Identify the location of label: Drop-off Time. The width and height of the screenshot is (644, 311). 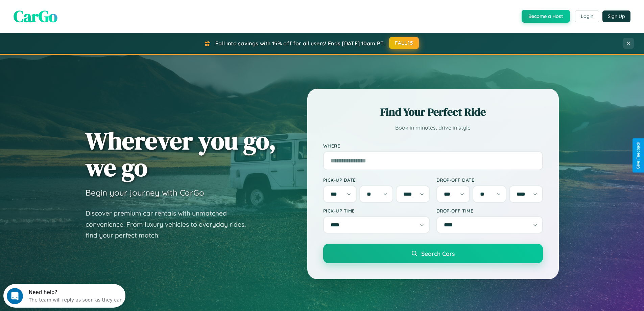
(490, 210).